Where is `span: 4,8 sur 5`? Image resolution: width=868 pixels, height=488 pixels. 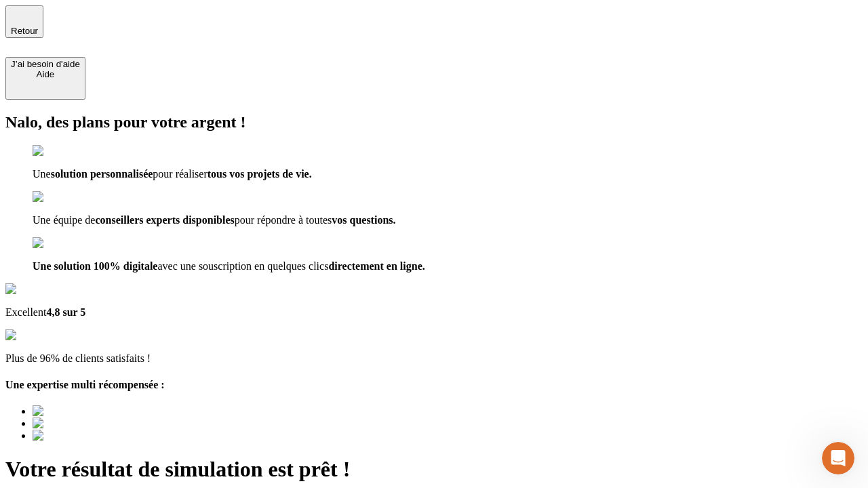
span: 4,8 sur 5 is located at coordinates (66, 312).